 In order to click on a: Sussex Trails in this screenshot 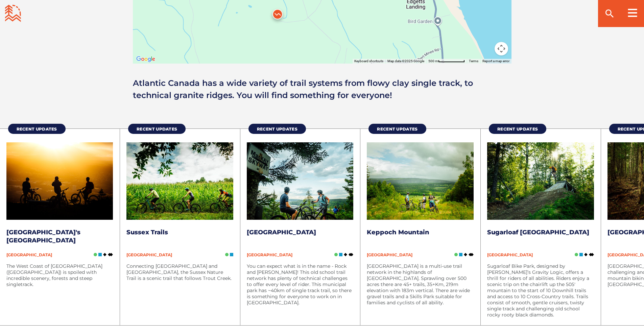, I will do `click(147, 232)`.